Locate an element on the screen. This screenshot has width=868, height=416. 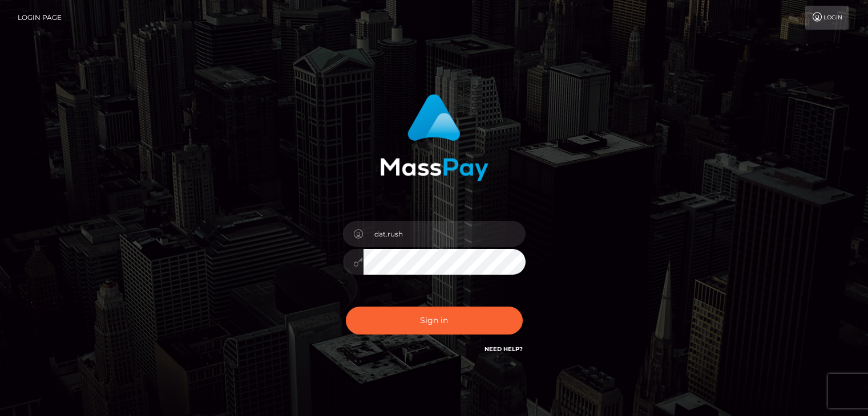
a: Need Help? is located at coordinates (503, 349).